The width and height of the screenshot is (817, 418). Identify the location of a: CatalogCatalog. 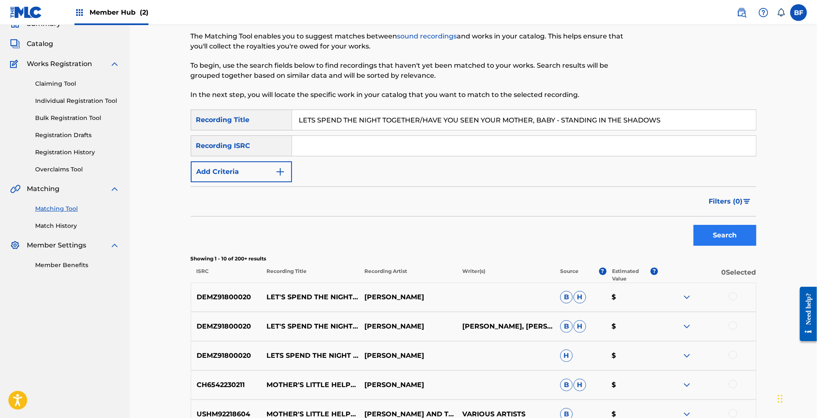
(31, 44).